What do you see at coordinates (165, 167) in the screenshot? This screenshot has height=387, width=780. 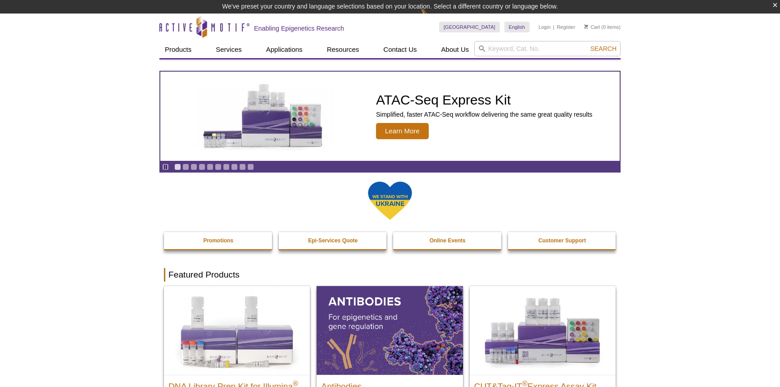 I see `a: Toggle autoplay` at bounding box center [165, 167].